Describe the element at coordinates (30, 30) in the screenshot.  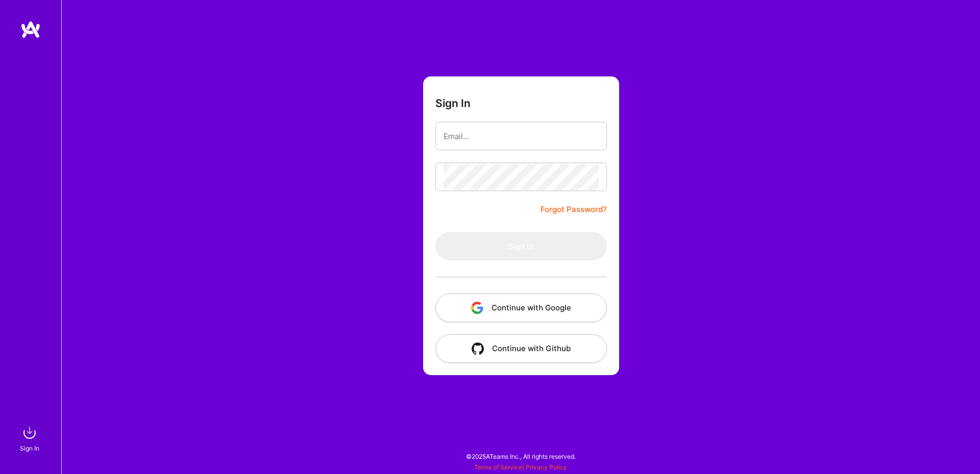
I see `img: logo` at that location.